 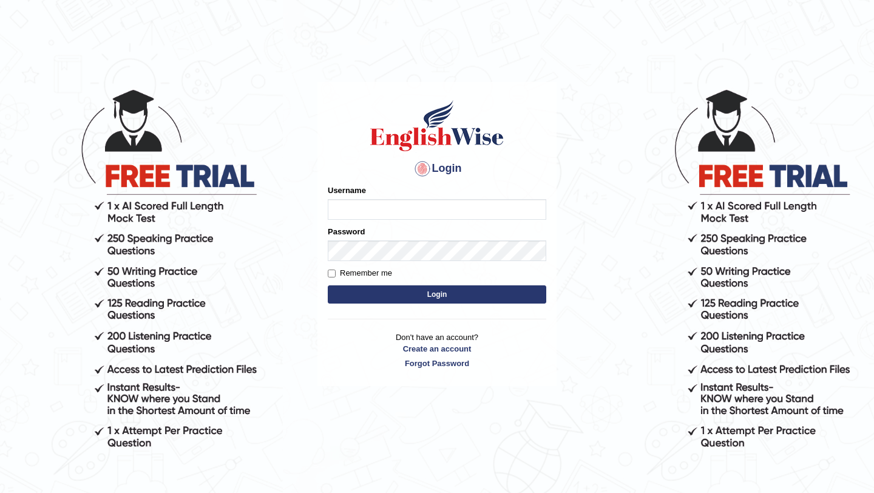 I want to click on label: Username, so click(x=347, y=190).